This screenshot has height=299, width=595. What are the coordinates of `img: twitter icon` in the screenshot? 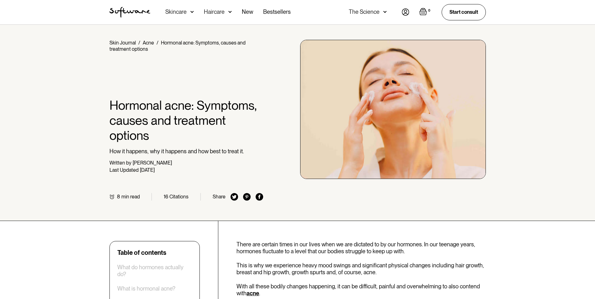 It's located at (234, 197).